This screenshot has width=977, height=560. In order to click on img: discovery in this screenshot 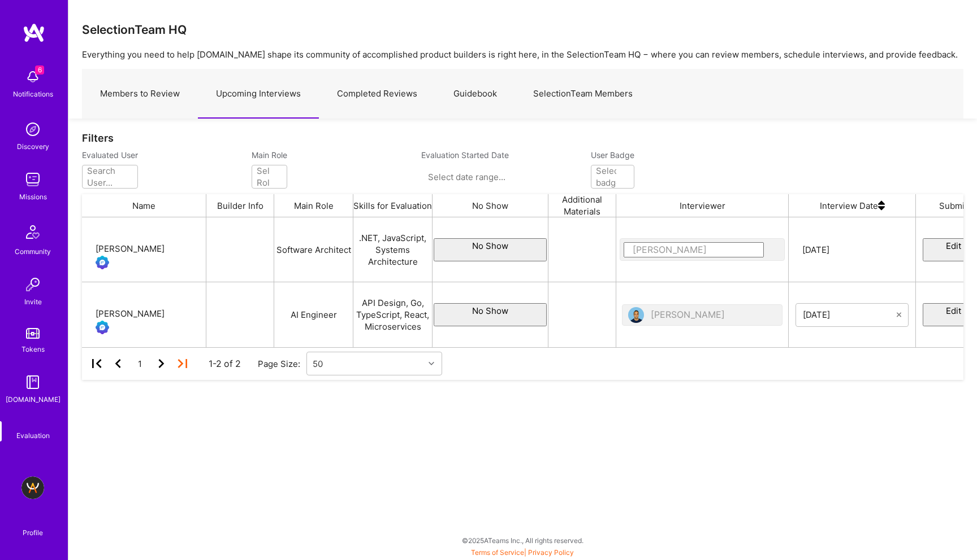, I will do `click(33, 129)`.